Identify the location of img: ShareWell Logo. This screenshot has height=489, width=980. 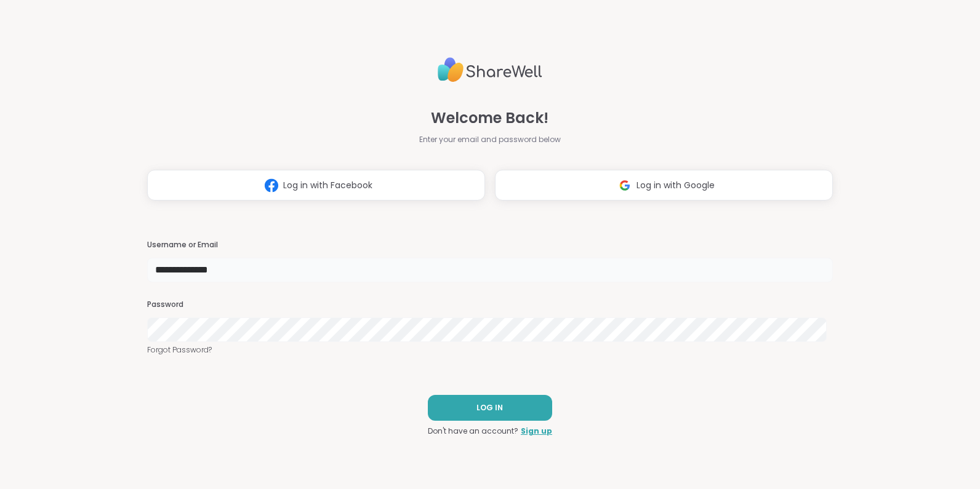
(490, 70).